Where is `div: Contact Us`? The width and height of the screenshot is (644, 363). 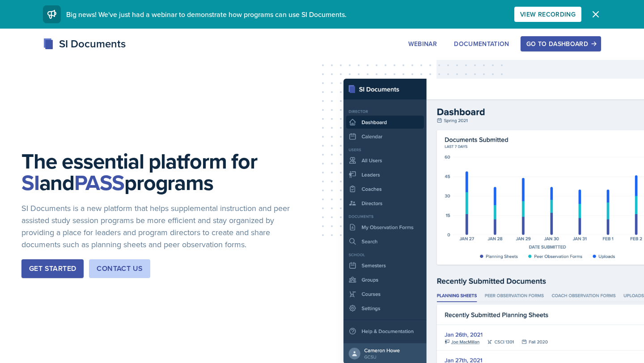 div: Contact Us is located at coordinates (119, 269).